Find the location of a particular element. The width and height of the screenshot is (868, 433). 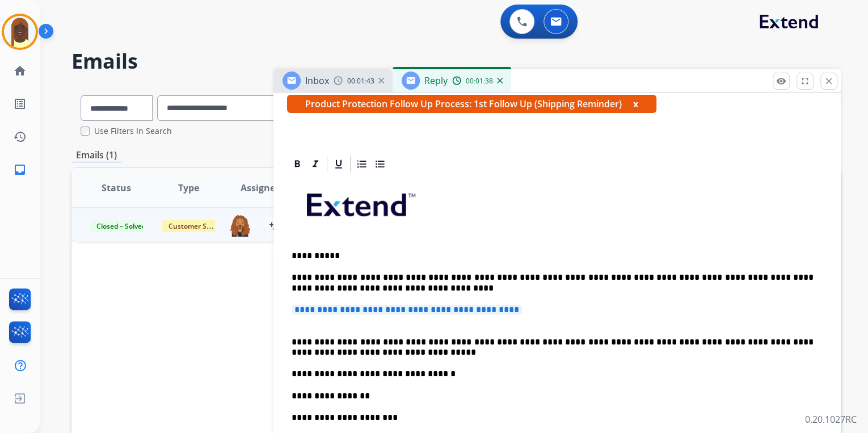

mat-icon: home is located at coordinates (20, 71).